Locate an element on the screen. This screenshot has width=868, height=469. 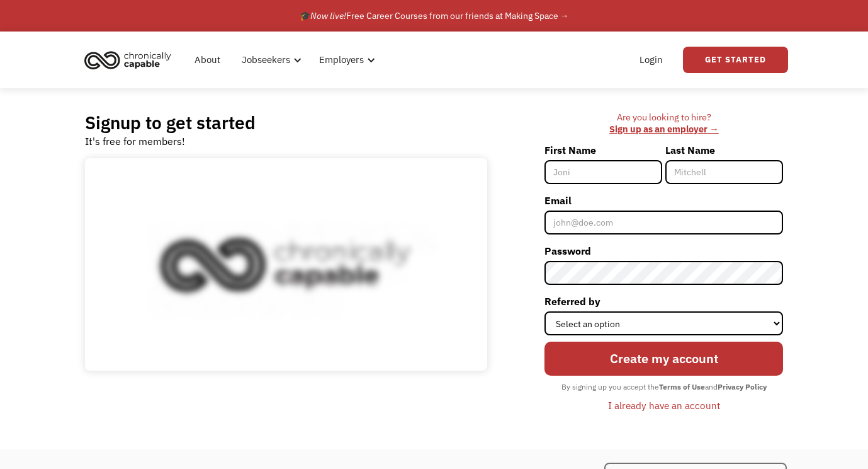
a: I already have an account is located at coordinates (664, 405).